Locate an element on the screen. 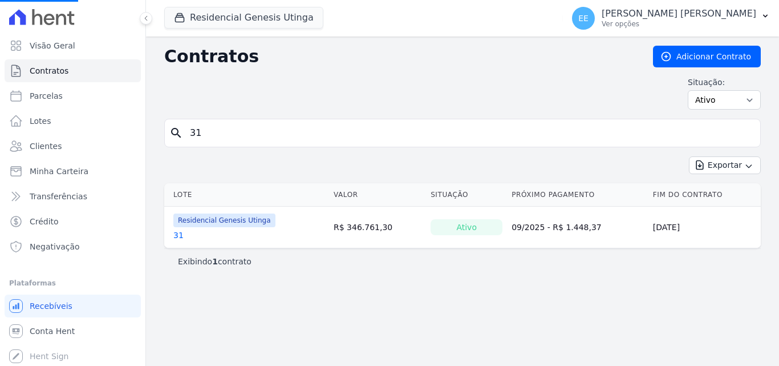 This screenshot has height=366, width=779. a: Conta Hent is located at coordinates (72, 331).